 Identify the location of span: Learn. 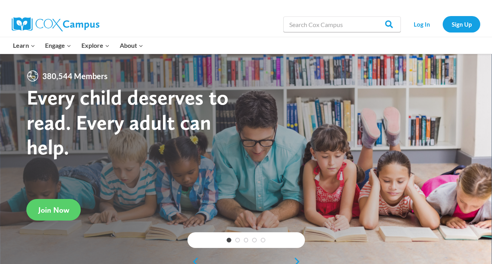
(24, 45).